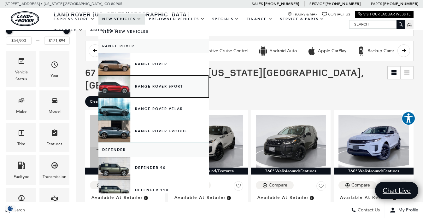 This screenshot has height=218, width=423. Describe the element at coordinates (377, 51) in the screenshot. I see `button: Backup CameraBackup Camera` at that location.